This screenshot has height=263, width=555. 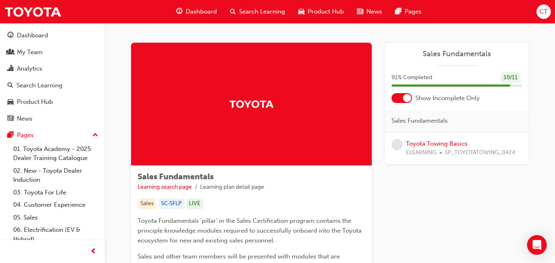 I want to click on span: learningRecordVerb_NONE-icon, so click(x=396, y=144).